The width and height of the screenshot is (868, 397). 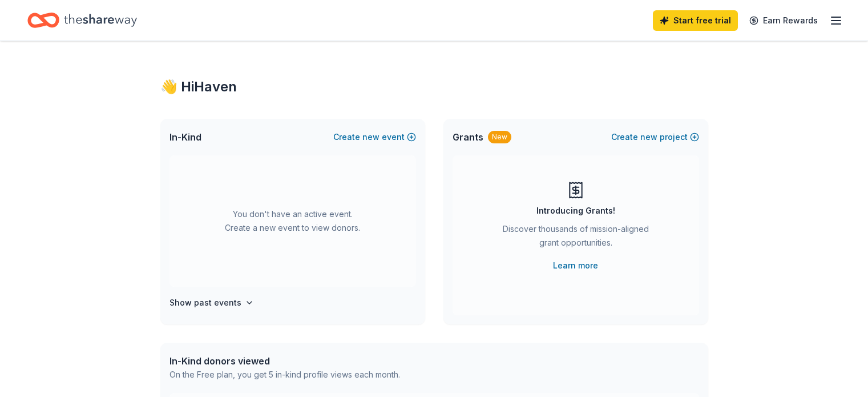 I want to click on div: On the Free plan, you get 5 in-kind profile views each month., so click(x=285, y=375).